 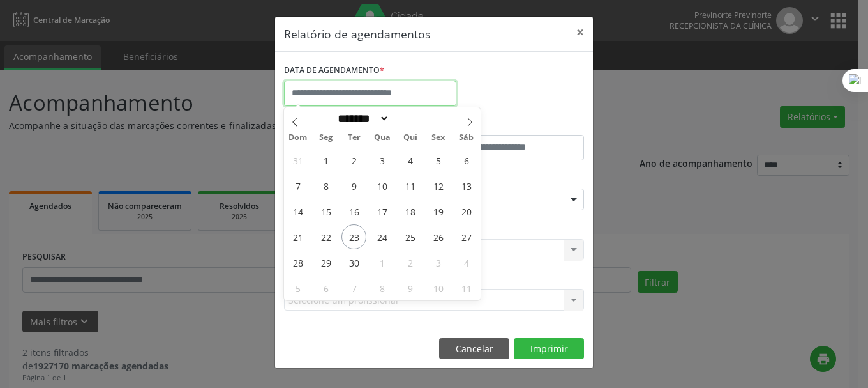 What do you see at coordinates (438, 137) in the screenshot?
I see `span: Sex` at bounding box center [438, 137].